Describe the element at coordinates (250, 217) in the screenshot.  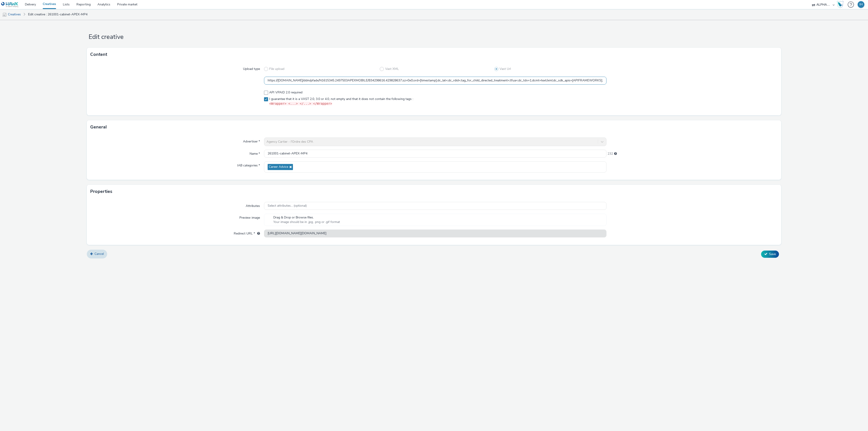
I see `label: Preview image` at that location.